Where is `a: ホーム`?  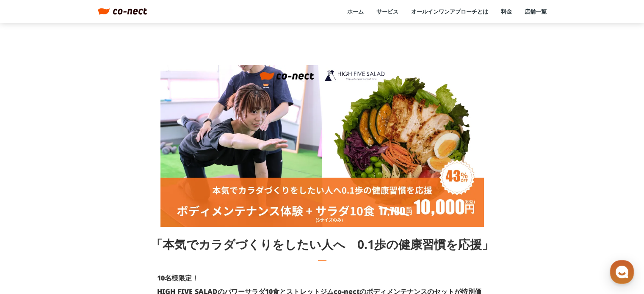
a: ホーム is located at coordinates (355, 11).